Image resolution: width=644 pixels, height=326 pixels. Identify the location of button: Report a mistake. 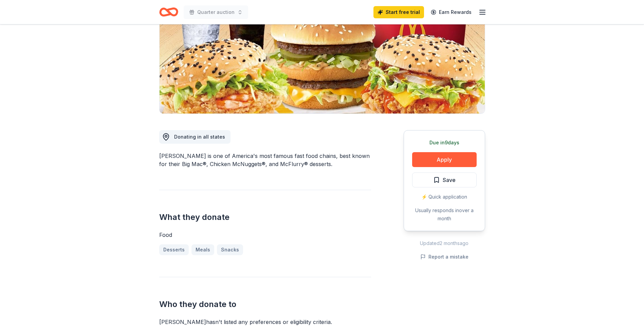
(444, 257).